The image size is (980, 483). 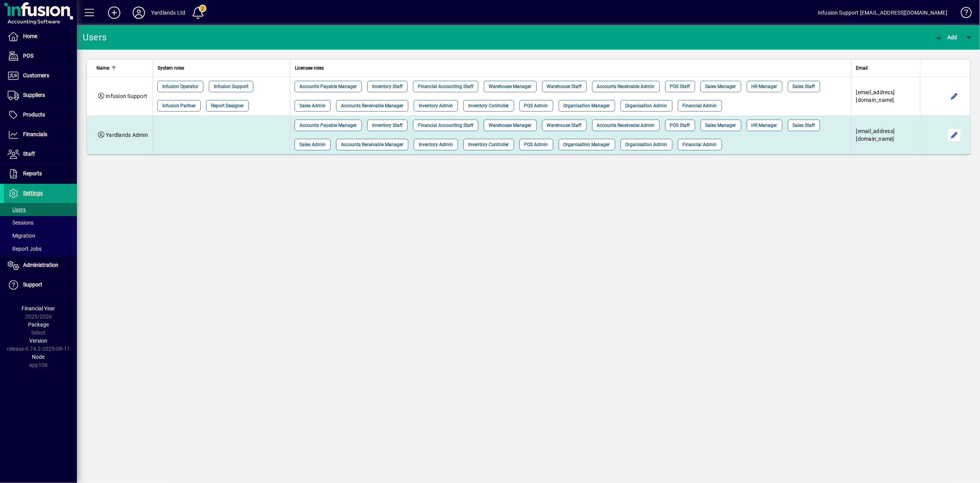 I want to click on span: Yardlands Admin, so click(x=127, y=135).